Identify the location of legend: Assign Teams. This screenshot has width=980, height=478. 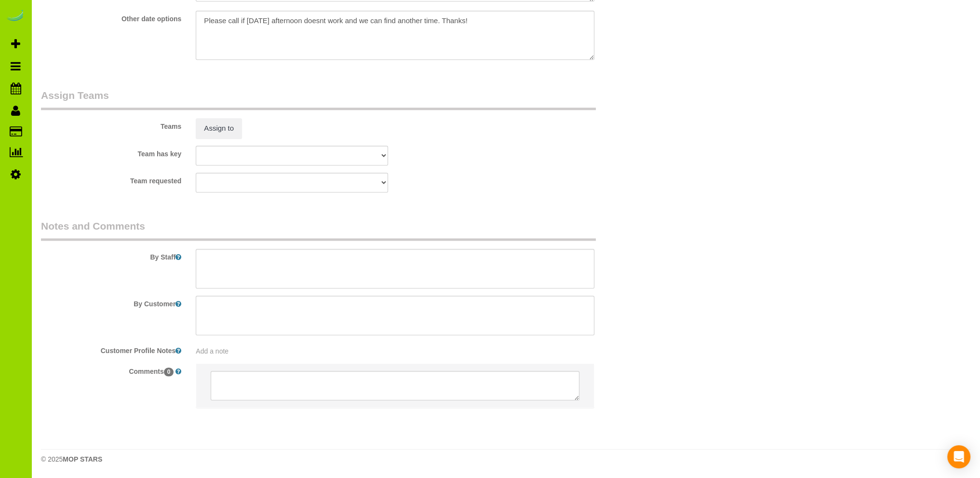
(318, 99).